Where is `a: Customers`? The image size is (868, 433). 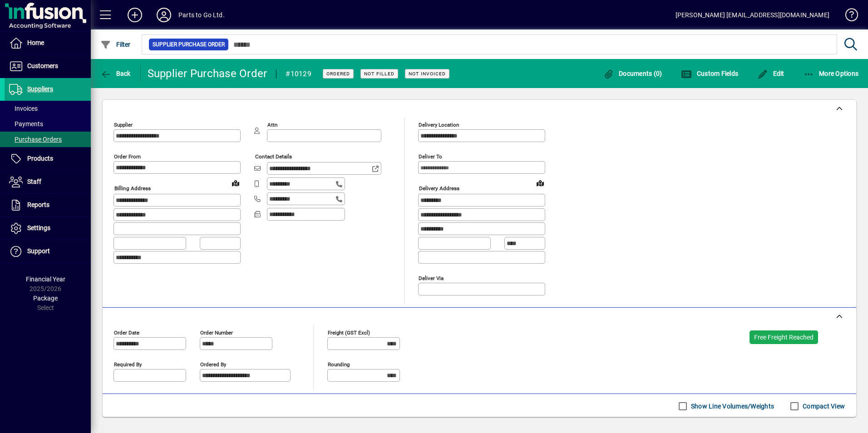
a: Customers is located at coordinates (48, 66).